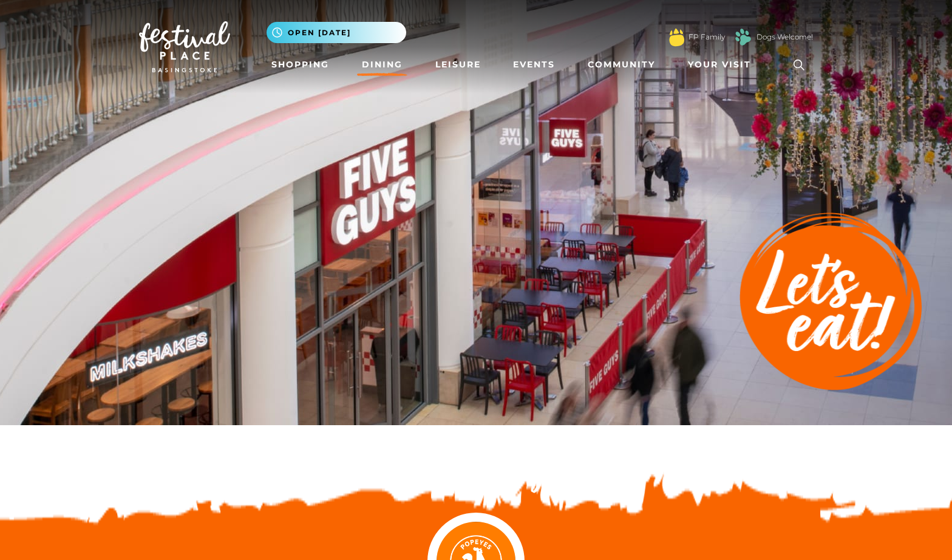  Describe the element at coordinates (707, 37) in the screenshot. I see `a: FP Family` at that location.